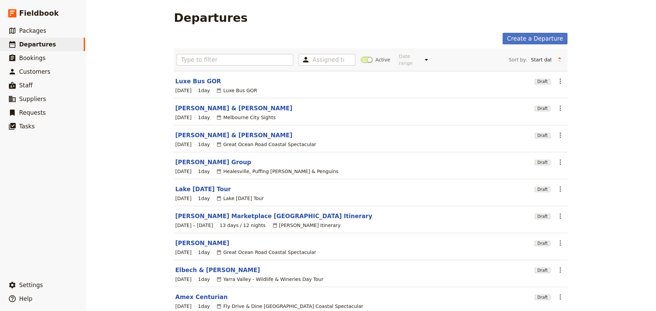 The image size is (656, 311). I want to click on span: Departures, so click(38, 44).